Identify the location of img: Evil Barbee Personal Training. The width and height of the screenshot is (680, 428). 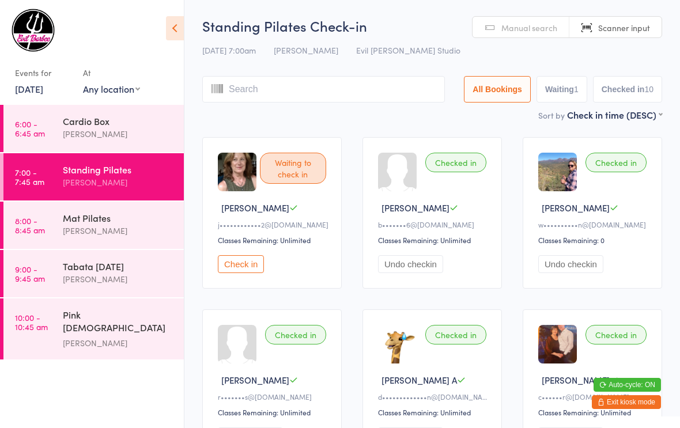
(33, 30).